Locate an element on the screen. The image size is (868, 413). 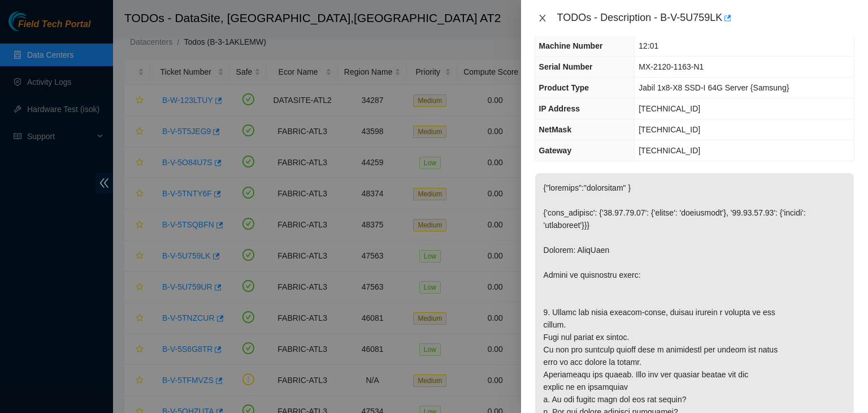
span: close is located at coordinates (542, 18).